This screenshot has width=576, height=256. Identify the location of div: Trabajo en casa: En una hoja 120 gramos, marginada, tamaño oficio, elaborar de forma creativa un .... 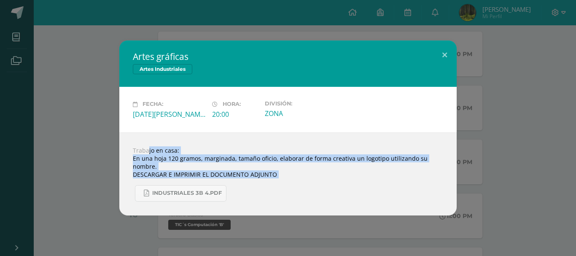
(288, 174).